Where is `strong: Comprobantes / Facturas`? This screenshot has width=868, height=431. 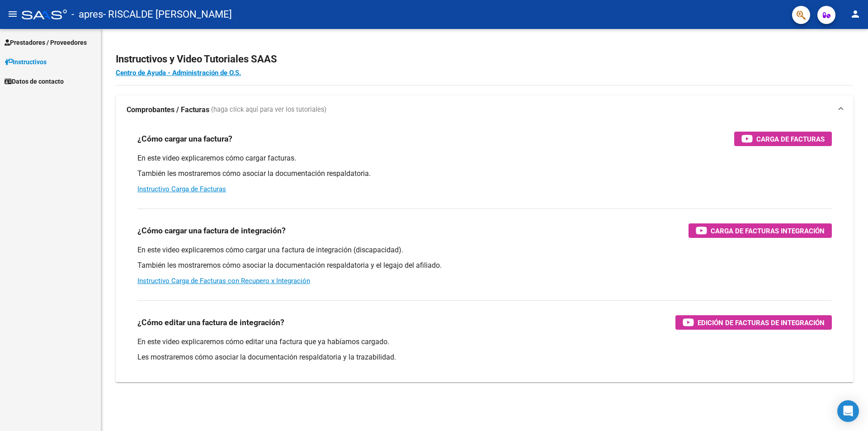 strong: Comprobantes / Facturas is located at coordinates (168, 110).